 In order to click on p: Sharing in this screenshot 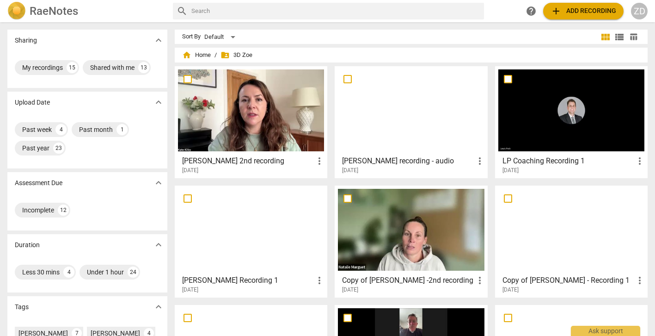, I will do `click(26, 40)`.